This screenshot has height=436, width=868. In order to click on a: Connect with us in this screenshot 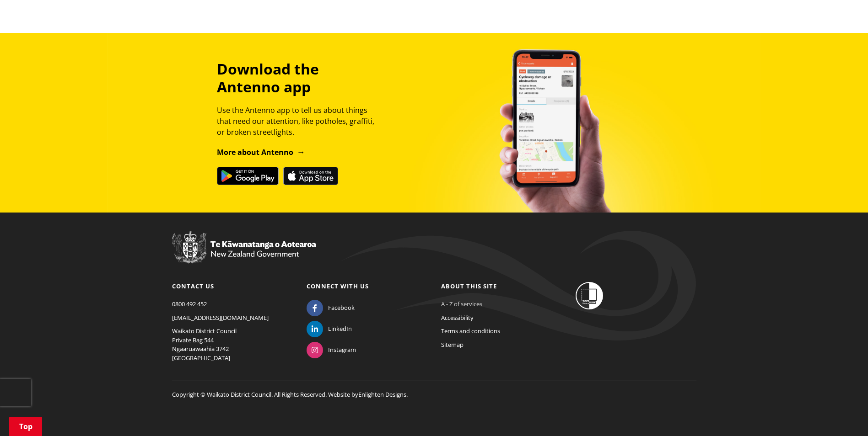, I will do `click(337, 286)`.